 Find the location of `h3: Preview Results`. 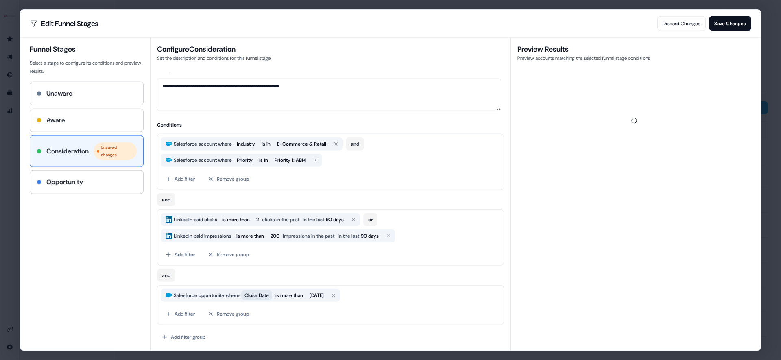

h3: Preview Results is located at coordinates (634, 49).